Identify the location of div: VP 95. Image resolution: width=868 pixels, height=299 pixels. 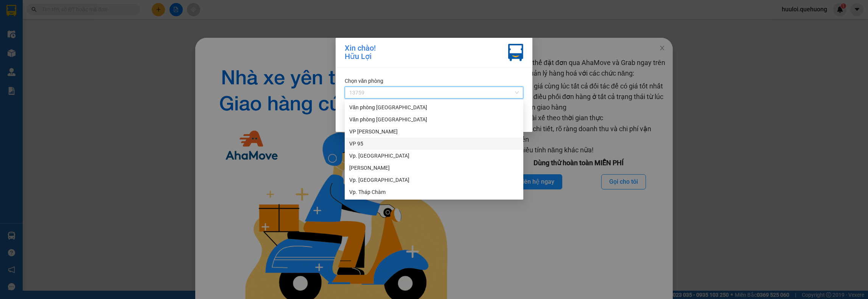
(434, 144).